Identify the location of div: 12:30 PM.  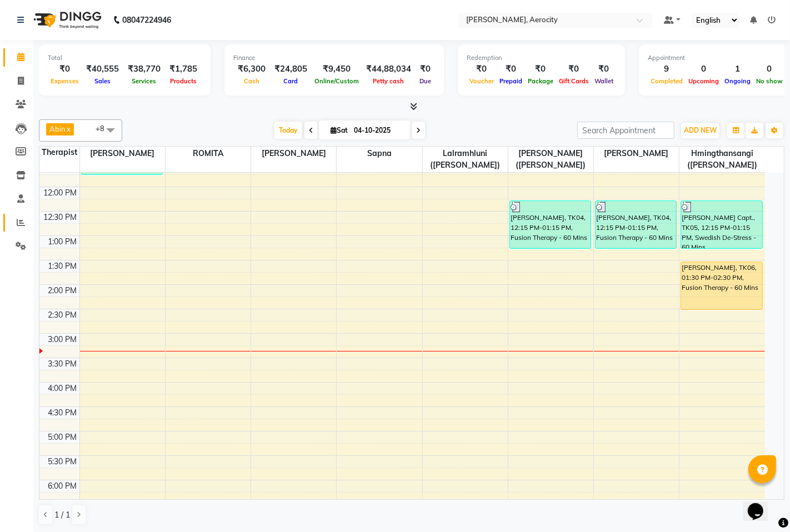
(61, 217).